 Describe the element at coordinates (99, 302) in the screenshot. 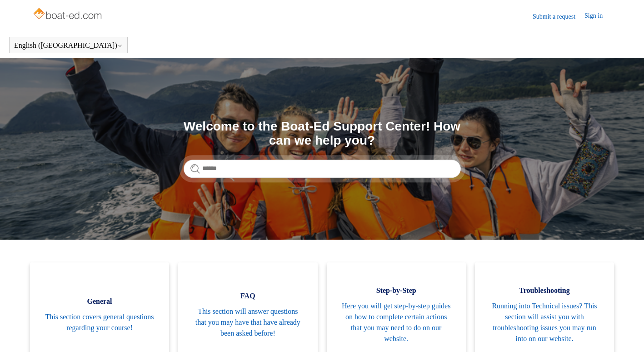

I see `span: General` at that location.